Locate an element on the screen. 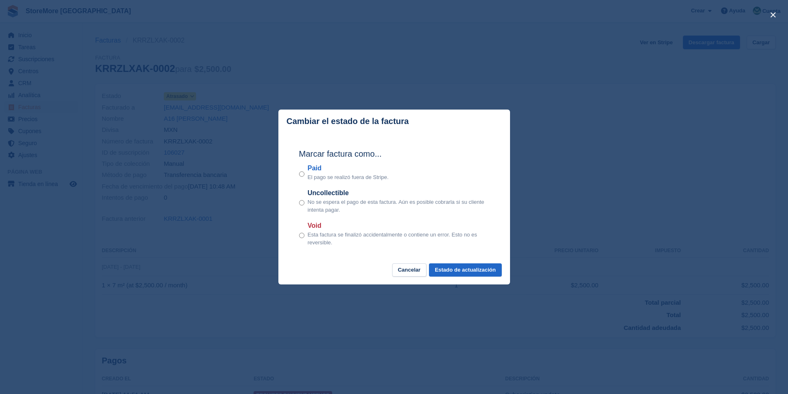 Image resolution: width=788 pixels, height=394 pixels. label: Paid is located at coordinates (348, 168).